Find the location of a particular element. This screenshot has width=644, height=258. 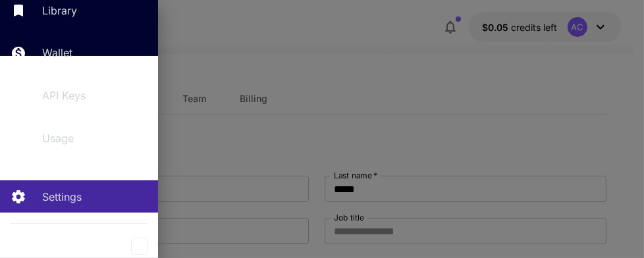

p: Library is located at coordinates (59, 11).